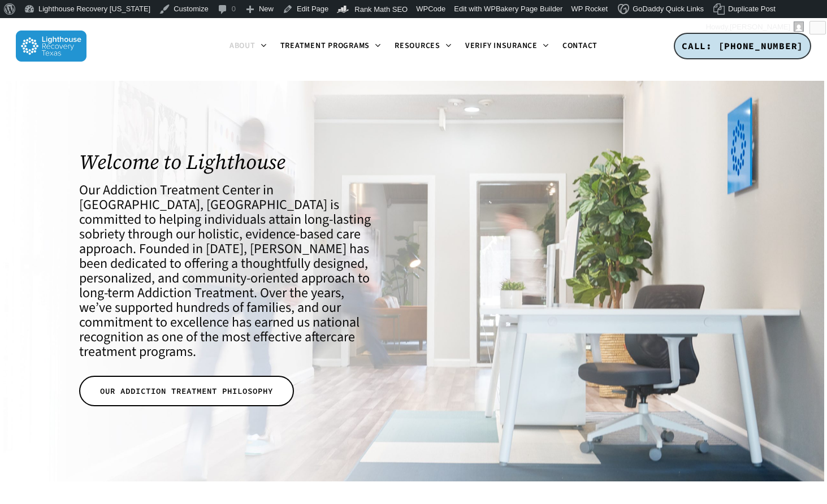 The image size is (827, 504). What do you see at coordinates (186, 391) in the screenshot?
I see `span: OUR ADDICTION TREATMENT PHILOSOPHY` at bounding box center [186, 391].